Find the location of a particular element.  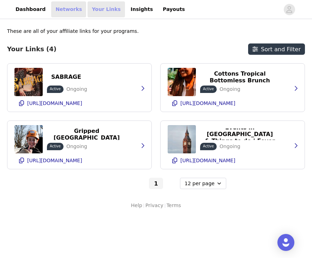

a: Networks is located at coordinates (68, 9).